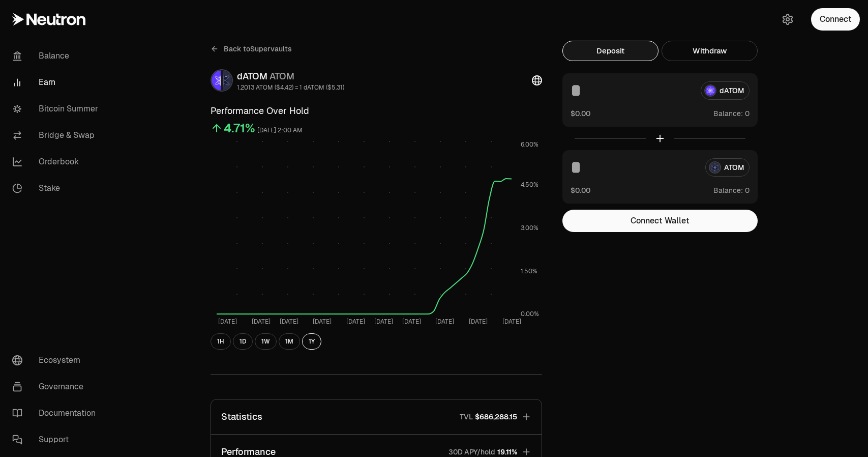 Image resolution: width=868 pixels, height=457 pixels. What do you see at coordinates (57, 56) in the screenshot?
I see `a: Balance` at bounding box center [57, 56].